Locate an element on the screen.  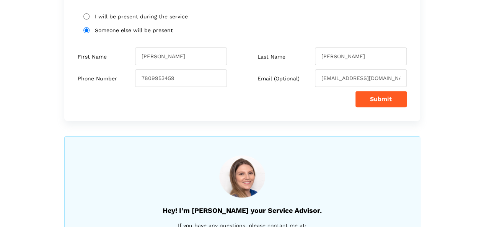
input: 645 898 1229 is located at coordinates (181, 78).